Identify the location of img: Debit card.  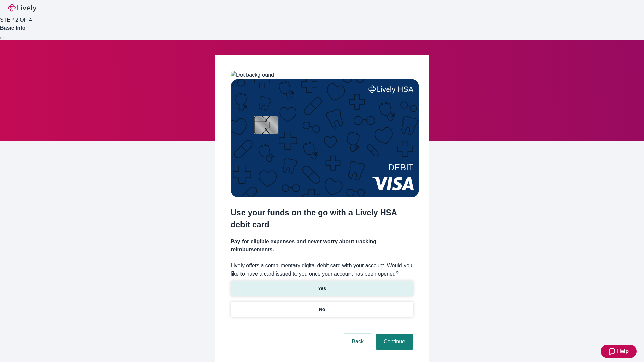
(325, 138).